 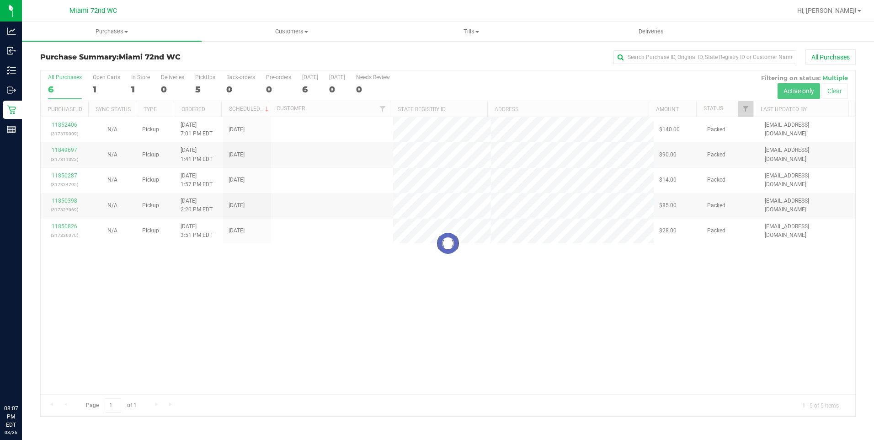 I want to click on p: 08:07 PM EDT, so click(x=11, y=416).